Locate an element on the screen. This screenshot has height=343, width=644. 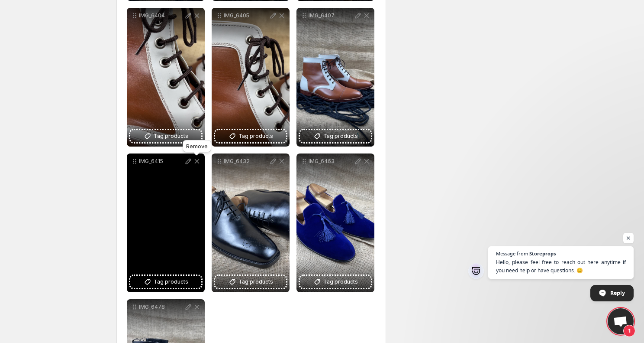
span: 1 is located at coordinates (630, 331).